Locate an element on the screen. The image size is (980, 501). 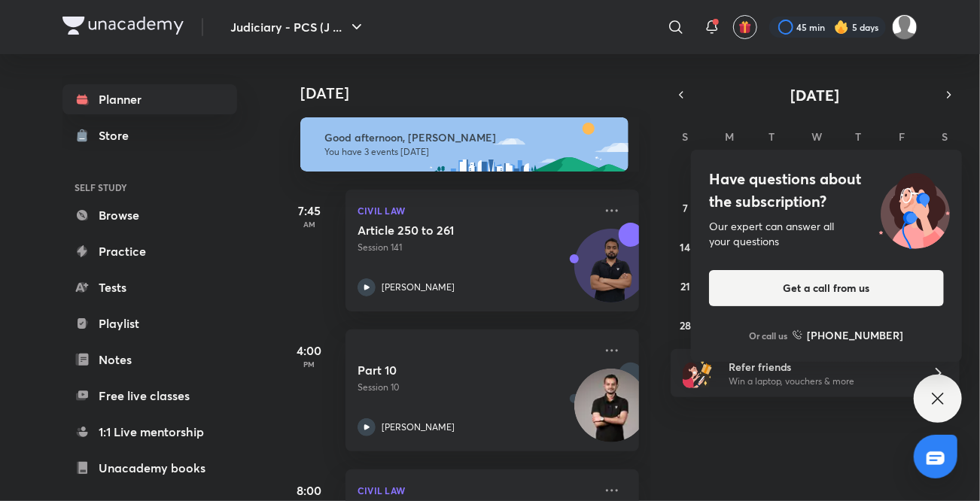
img: referral is located at coordinates (698, 374).